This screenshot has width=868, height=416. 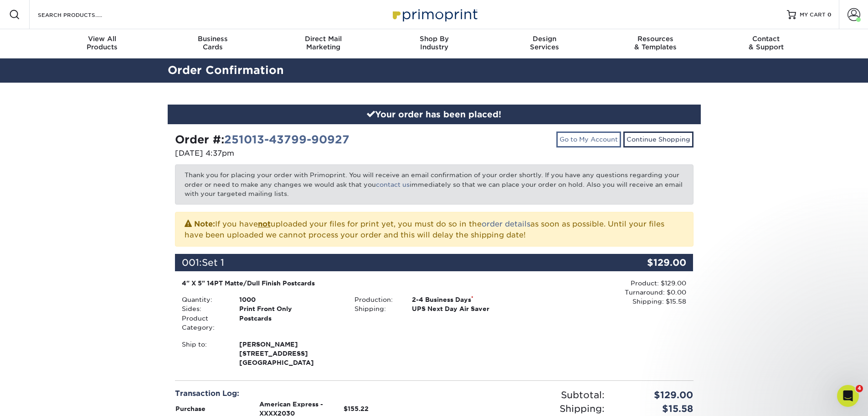 I want to click on div: $15.58, so click(x=656, y=408).